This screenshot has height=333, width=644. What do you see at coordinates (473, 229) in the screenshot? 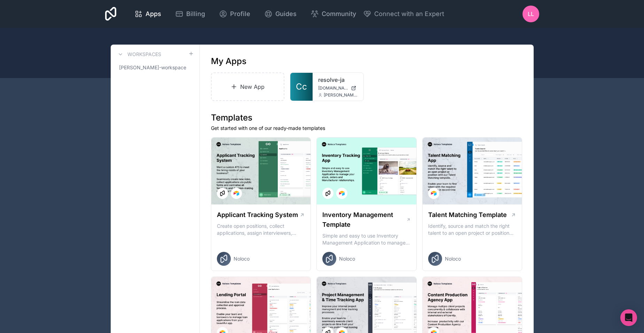
I see `p: Identify, source and match the right talent to an open project or position with our Talent Matchi...` at bounding box center [473, 229].